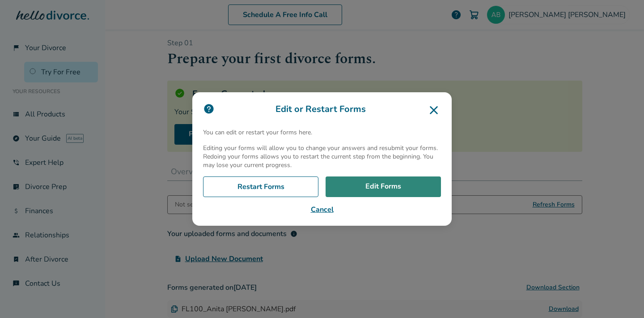 The image size is (644, 318). What do you see at coordinates (209, 109) in the screenshot?
I see `img: icon` at bounding box center [209, 109].